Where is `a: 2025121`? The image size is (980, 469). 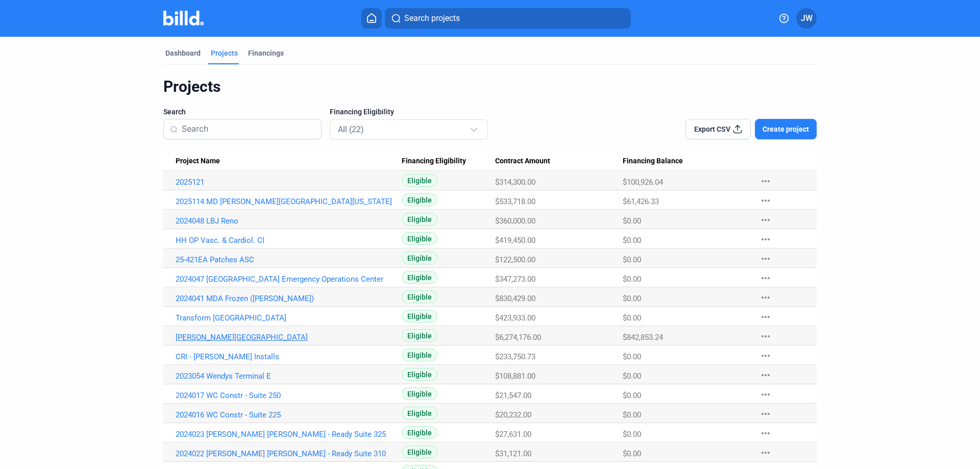 a: 2025121 is located at coordinates (289, 183).